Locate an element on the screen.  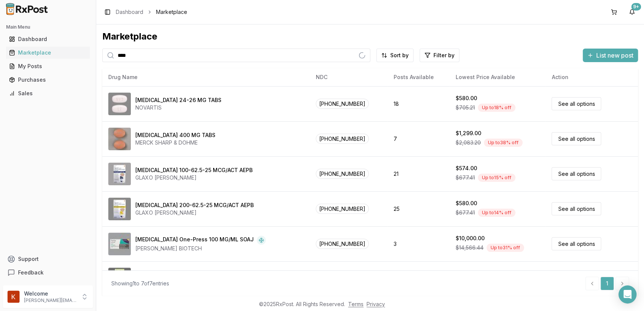
button: Feedback is located at coordinates (48, 273).